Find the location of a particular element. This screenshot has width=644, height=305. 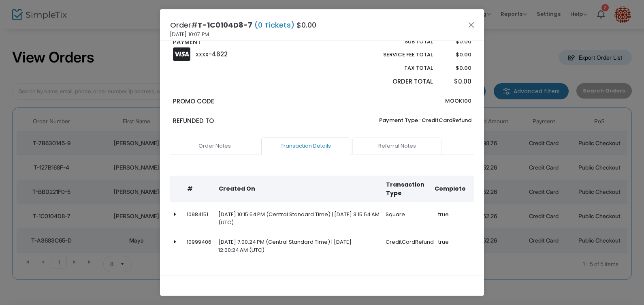

a: Referral Notes is located at coordinates (397, 146).